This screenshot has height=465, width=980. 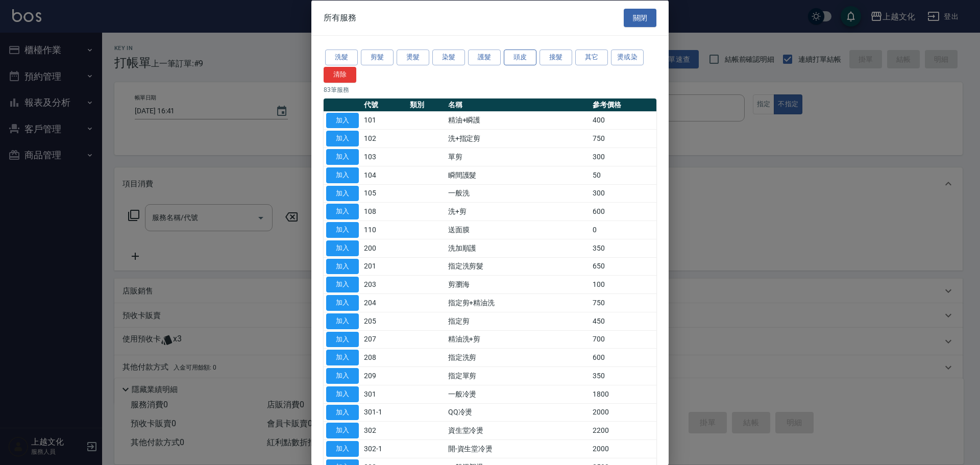 I want to click on td: 精油洗+剪, so click(x=518, y=340).